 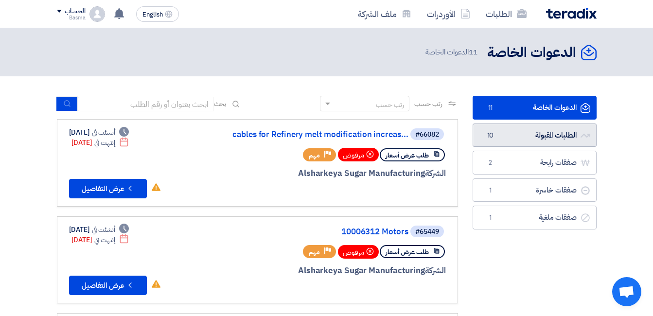 What do you see at coordinates (158, 14) in the screenshot?
I see `button: English` at bounding box center [158, 14].